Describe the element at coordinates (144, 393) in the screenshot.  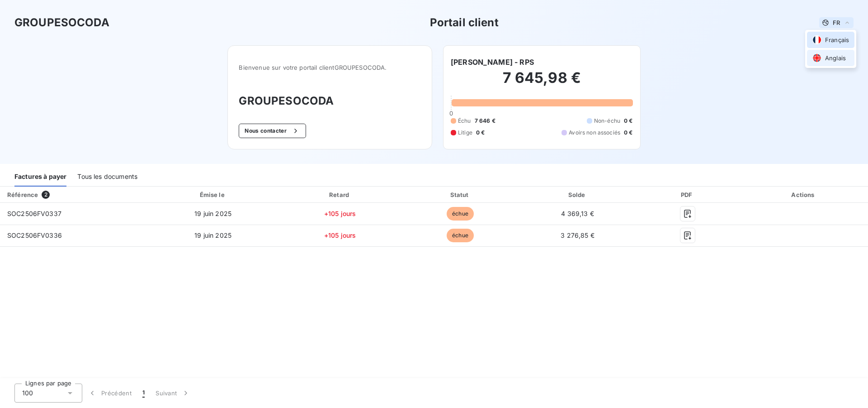
I see `button: 1` at that location.